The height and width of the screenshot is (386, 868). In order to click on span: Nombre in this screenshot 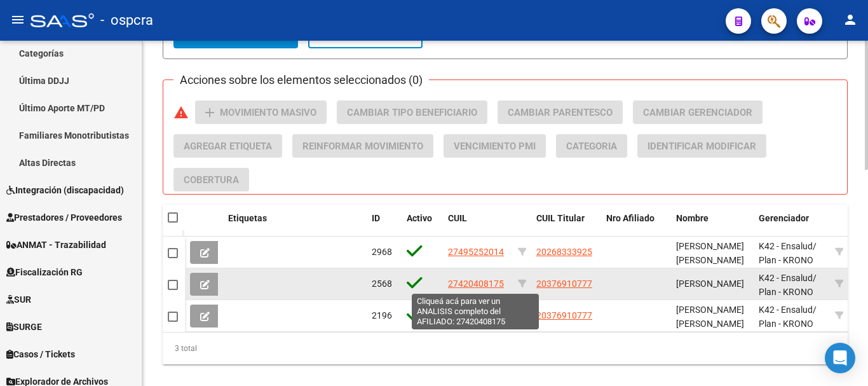, I will do `click(693, 218)`.